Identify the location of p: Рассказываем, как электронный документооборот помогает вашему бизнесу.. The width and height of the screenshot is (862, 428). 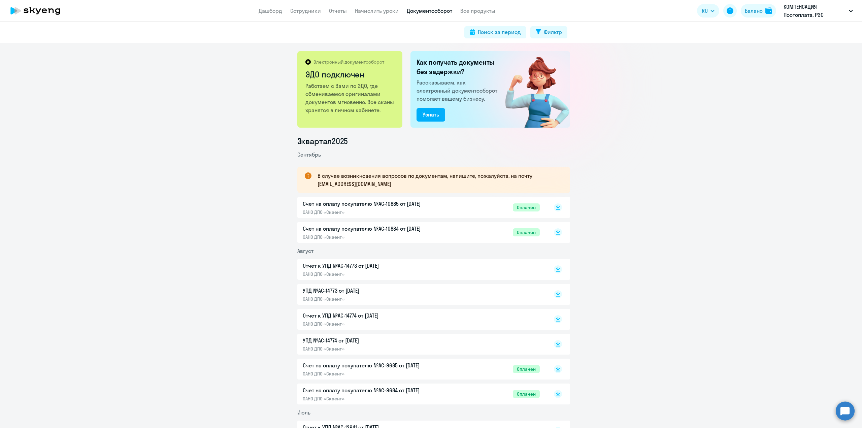
(458, 91).